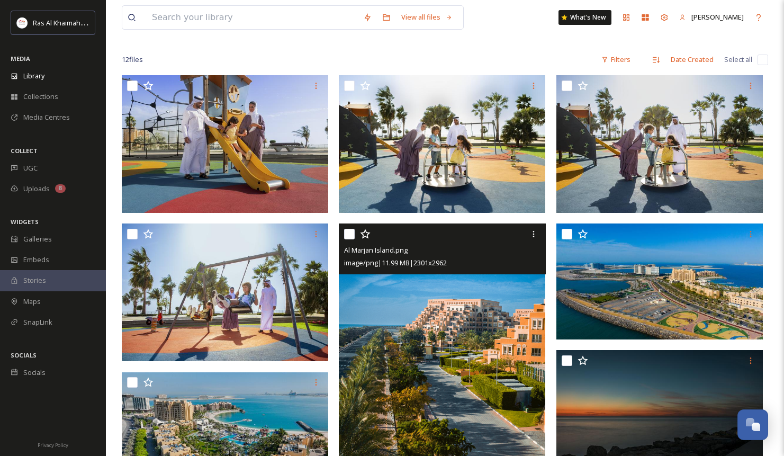  I want to click on span: SnapLink, so click(38, 322).